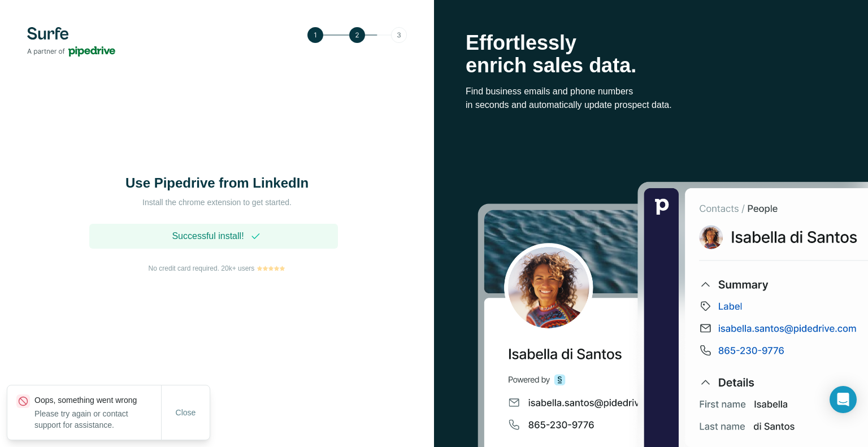  I want to click on p: Install the chrome extension to get started., so click(217, 202).